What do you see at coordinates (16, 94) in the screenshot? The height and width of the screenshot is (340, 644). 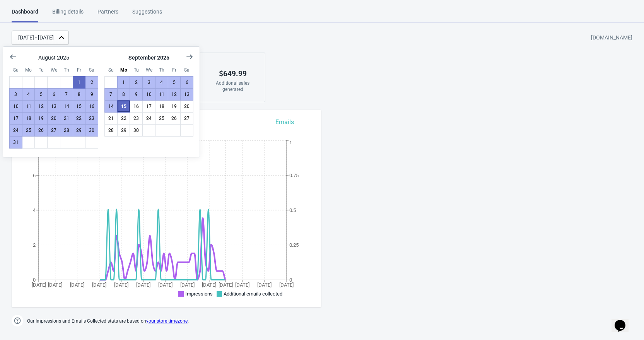 I see `button: August 3 2025` at bounding box center [16, 94].